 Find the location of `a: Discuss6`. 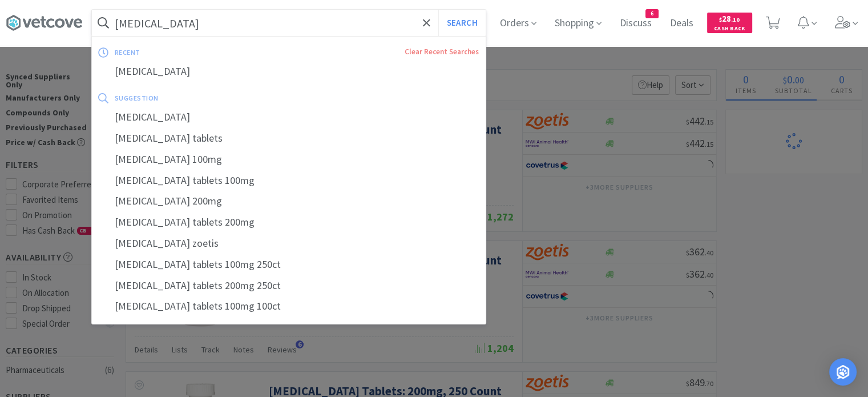

a: Discuss6 is located at coordinates (636, 24).